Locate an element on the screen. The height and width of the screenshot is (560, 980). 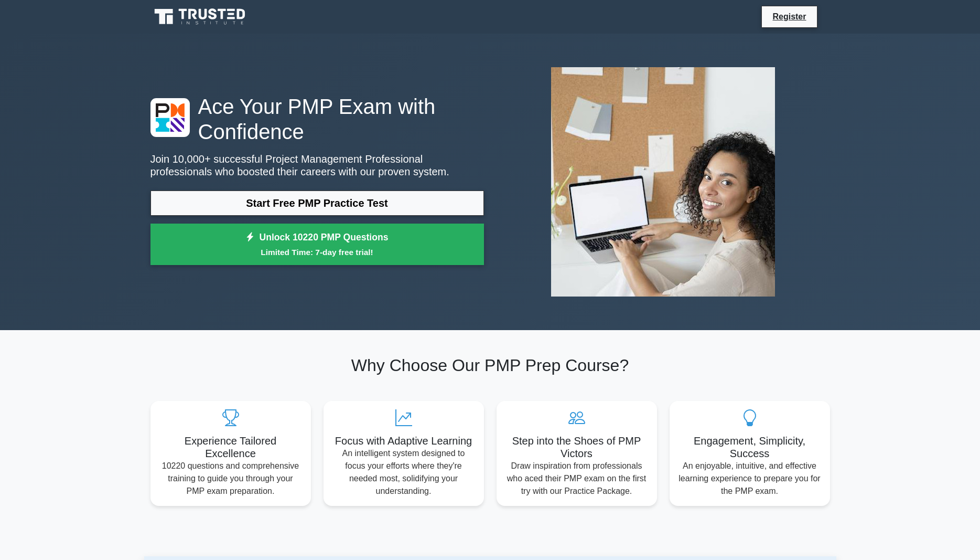
p: An intelligent system designed to focus your efforts where they're needed most, solidifying your ... is located at coordinates (404, 473).